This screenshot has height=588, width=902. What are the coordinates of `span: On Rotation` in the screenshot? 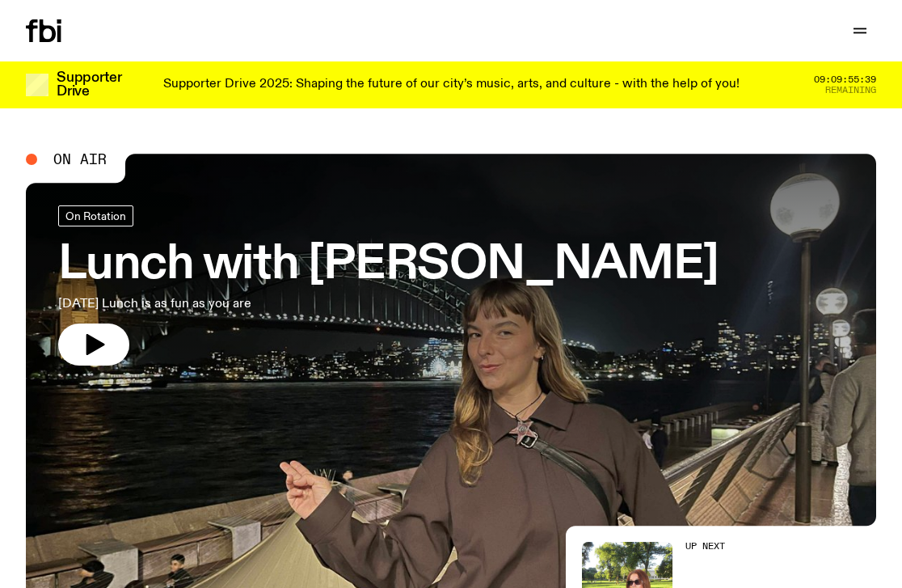 It's located at (95, 215).